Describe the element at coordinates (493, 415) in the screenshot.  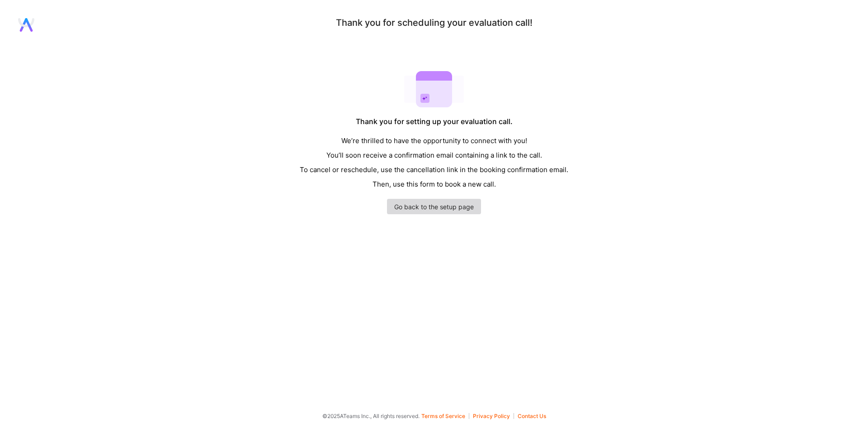
I see `button: Privacy Policy` at that location.